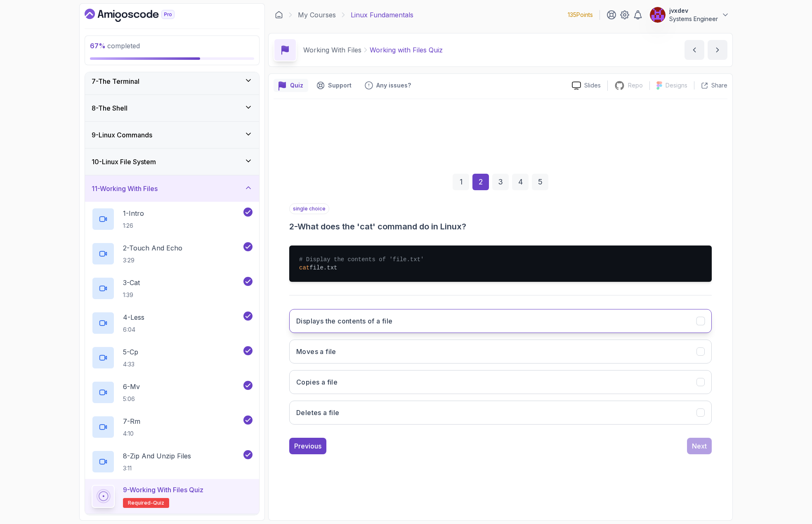 Image resolution: width=812 pixels, height=524 pixels. What do you see at coordinates (133, 225) in the screenshot?
I see `p: 1:26` at bounding box center [133, 225].